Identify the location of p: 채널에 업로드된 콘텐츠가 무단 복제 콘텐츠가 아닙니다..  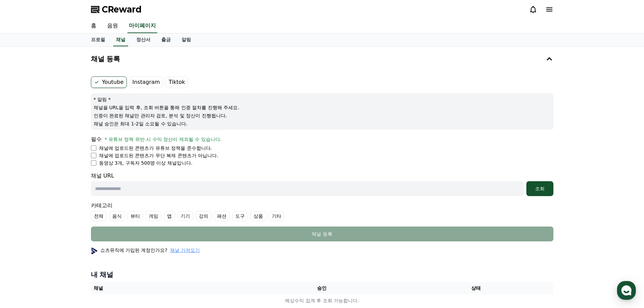
(159, 155).